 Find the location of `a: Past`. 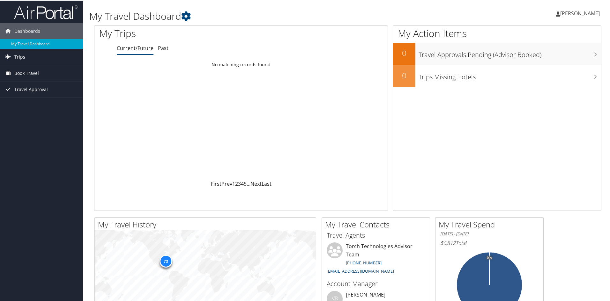

a: Past is located at coordinates (163, 48).